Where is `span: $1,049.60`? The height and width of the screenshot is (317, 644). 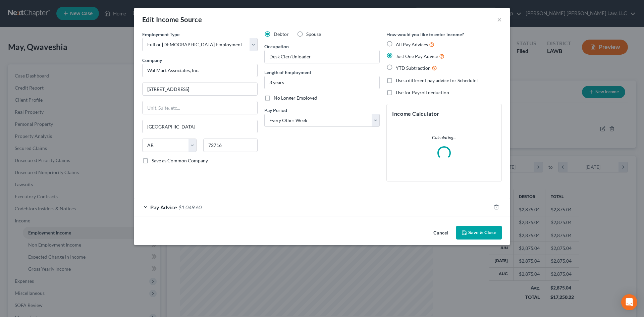
span: $1,049.60 is located at coordinates (190, 207).